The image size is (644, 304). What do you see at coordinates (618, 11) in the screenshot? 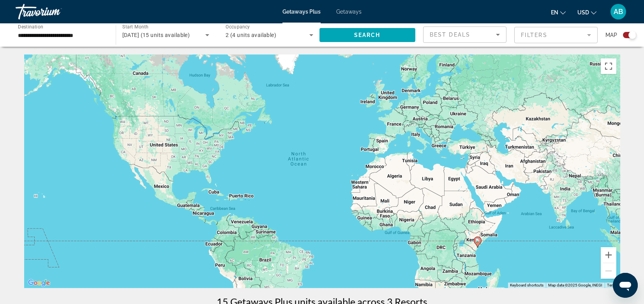
I see `button: User Menu` at bounding box center [618, 11].